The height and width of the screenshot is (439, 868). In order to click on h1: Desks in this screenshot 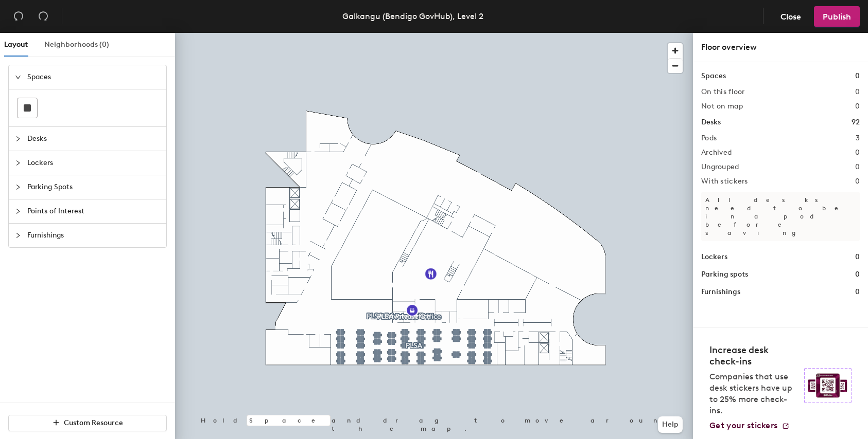, I will do `click(711, 123)`.